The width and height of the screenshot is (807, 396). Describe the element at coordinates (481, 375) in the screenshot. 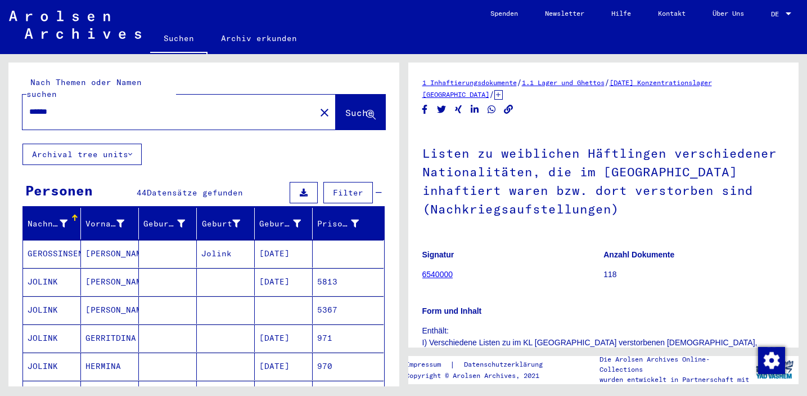

I see `p: Copyright © Arolsen Archives, 2021` at that location.